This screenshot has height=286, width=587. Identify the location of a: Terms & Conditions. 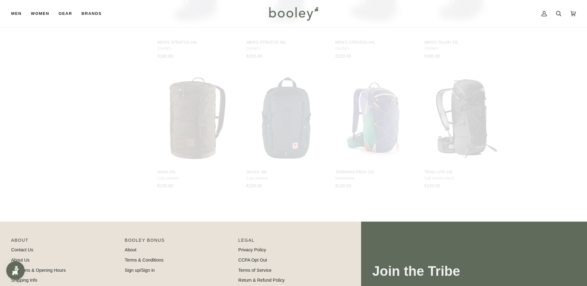
(144, 260).